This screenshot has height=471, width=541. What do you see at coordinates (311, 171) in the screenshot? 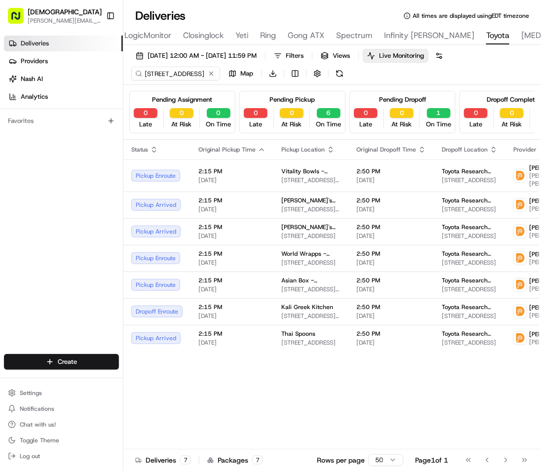
I see `span: Vitality Bowls - Sunnyvale` at bounding box center [311, 171].